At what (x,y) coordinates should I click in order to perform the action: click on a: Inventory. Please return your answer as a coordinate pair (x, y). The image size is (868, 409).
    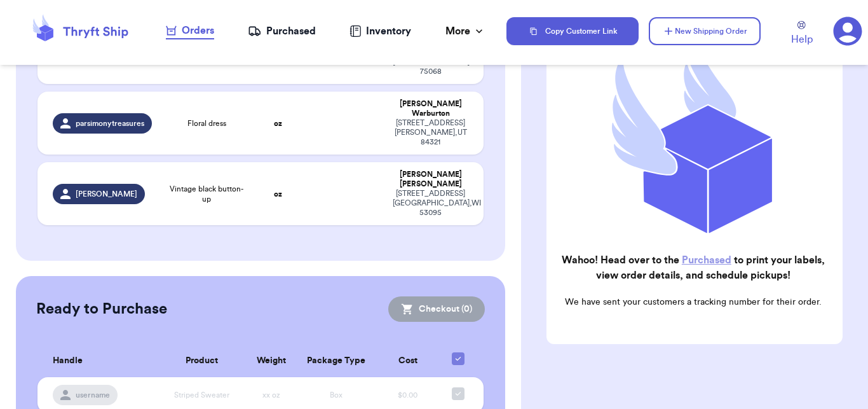
    Looking at the image, I should click on (380, 31).